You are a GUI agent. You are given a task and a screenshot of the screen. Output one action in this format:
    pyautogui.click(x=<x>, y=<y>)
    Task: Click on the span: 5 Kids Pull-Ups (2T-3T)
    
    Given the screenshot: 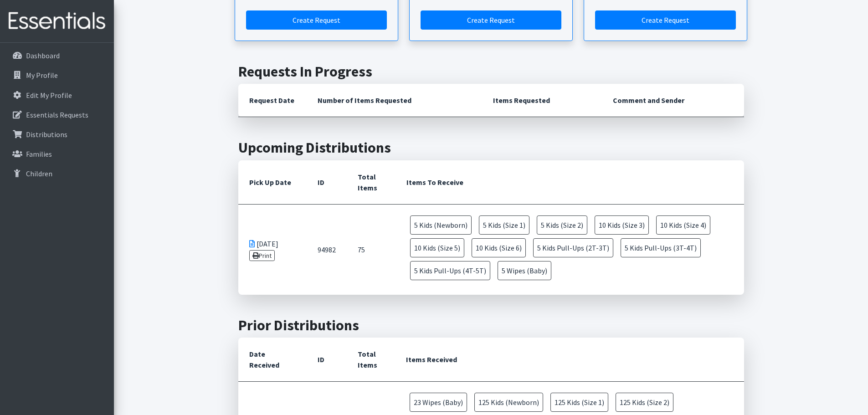 What is the action you would take?
    pyautogui.click(x=573, y=248)
    